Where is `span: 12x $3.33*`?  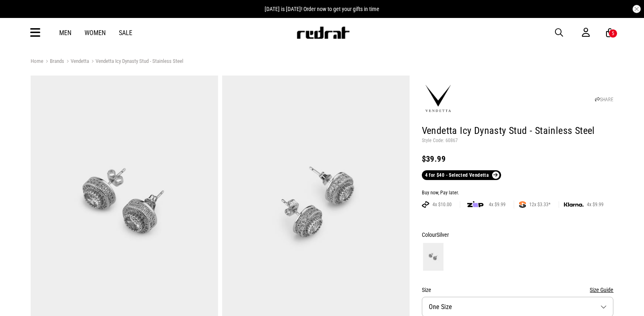
span: 12x $3.33* is located at coordinates (540, 204).